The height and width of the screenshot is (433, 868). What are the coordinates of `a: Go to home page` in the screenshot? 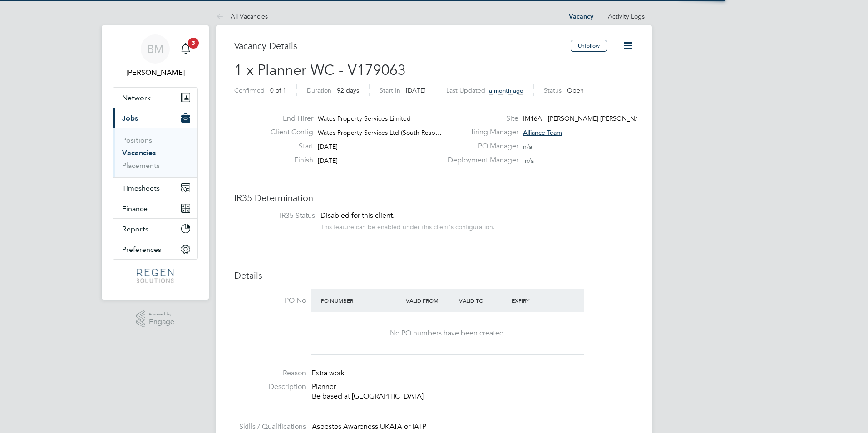 It's located at (156, 276).